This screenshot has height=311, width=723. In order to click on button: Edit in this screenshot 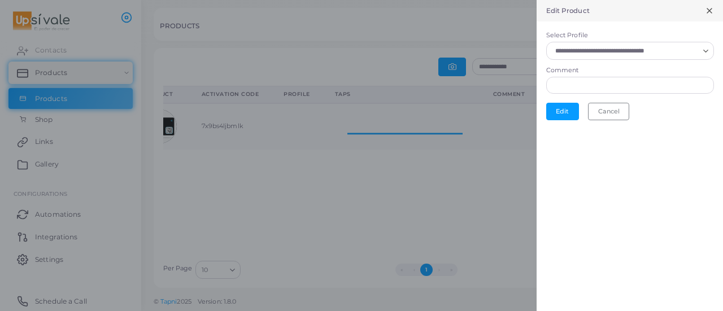, I will do `click(562, 111)`.